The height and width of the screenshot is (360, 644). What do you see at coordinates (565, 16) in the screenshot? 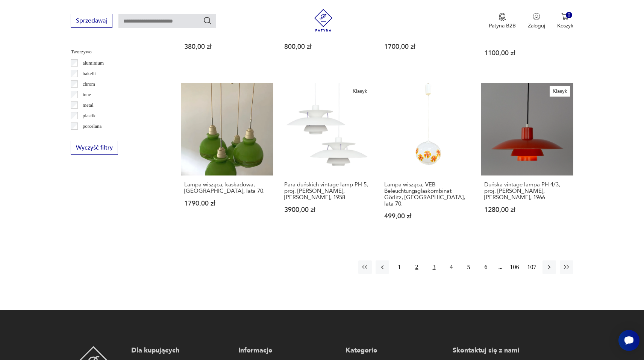
I see `img: Ikona koszyka` at bounding box center [565, 16].